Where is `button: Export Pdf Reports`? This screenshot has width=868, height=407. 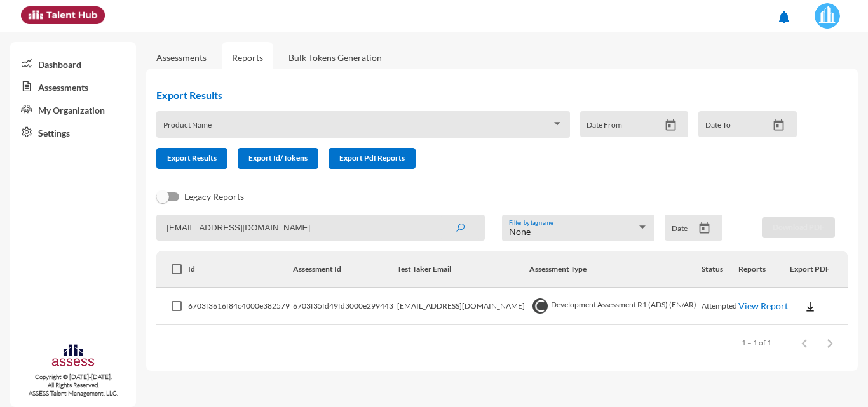 button: Export Pdf Reports is located at coordinates (372, 159).